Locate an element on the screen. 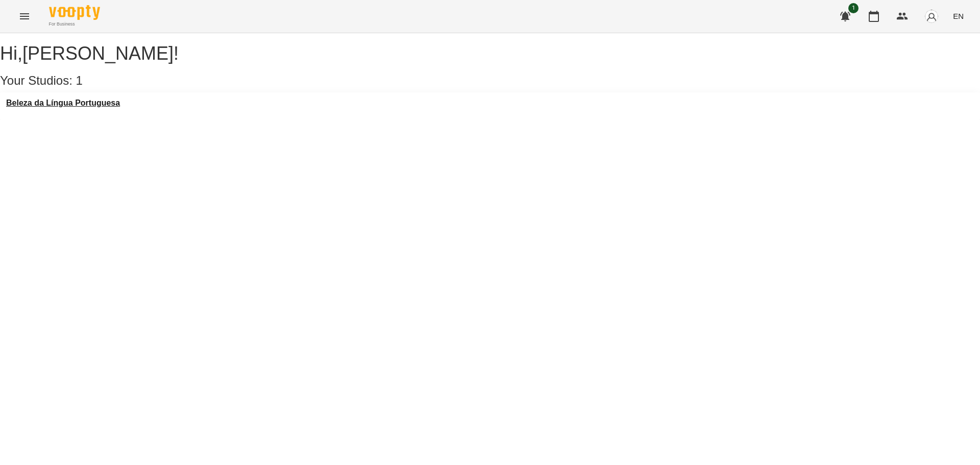  img: Voopty Logo is located at coordinates (75, 12).